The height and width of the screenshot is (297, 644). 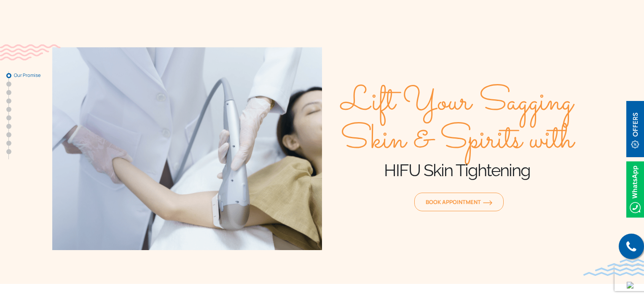 What do you see at coordinates (635, 188) in the screenshot?
I see `a: Whatsappicon` at bounding box center [635, 188].